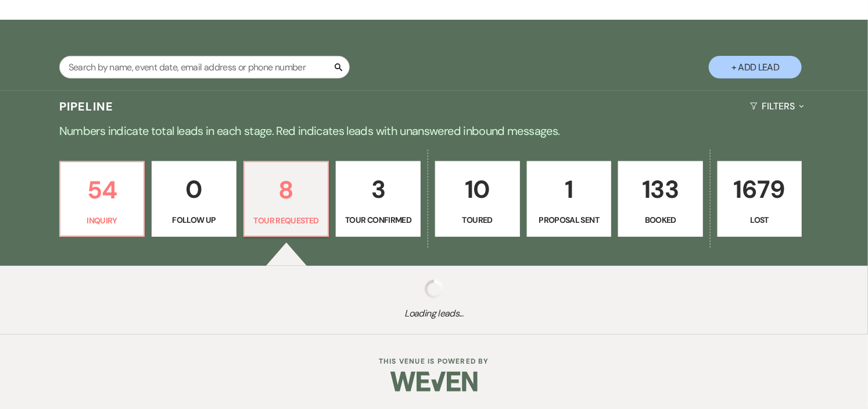 Image resolution: width=868 pixels, height=409 pixels. What do you see at coordinates (286, 199) in the screenshot?
I see `a: 8Tour Requested` at bounding box center [286, 199].